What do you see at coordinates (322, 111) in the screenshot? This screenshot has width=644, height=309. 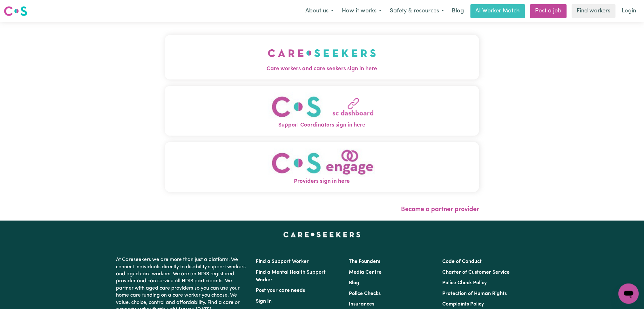 I see `button: Support Coordinators sign in here` at bounding box center [322, 111].